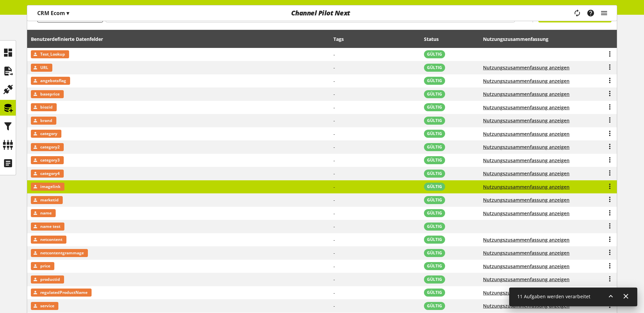 The height and width of the screenshot is (313, 644). I want to click on span: brand, so click(46, 121).